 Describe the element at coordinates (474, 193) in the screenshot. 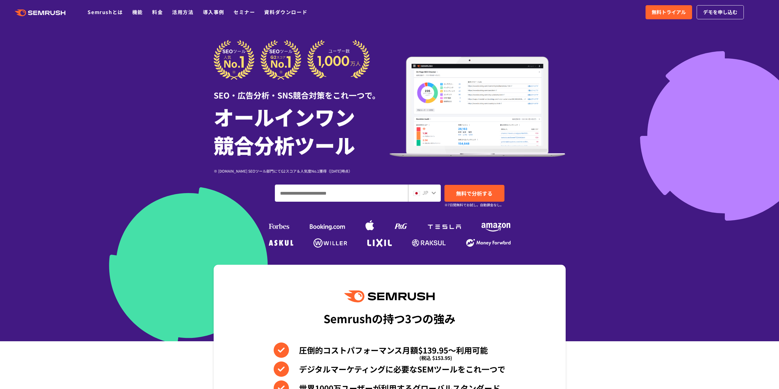

I see `span: 無料で分析する` at that location.